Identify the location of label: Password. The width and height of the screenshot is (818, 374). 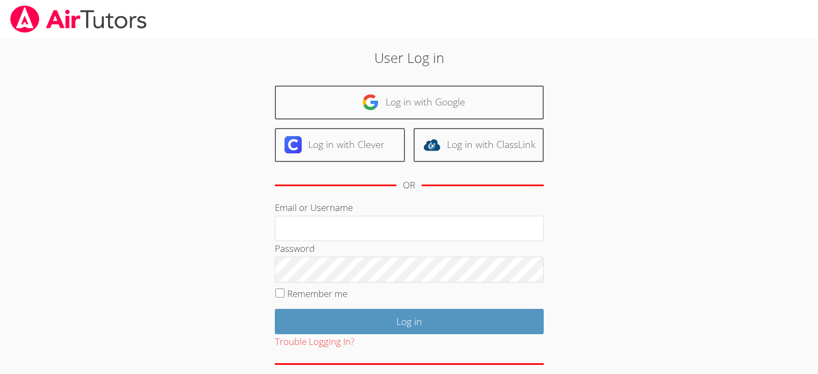
(295, 248).